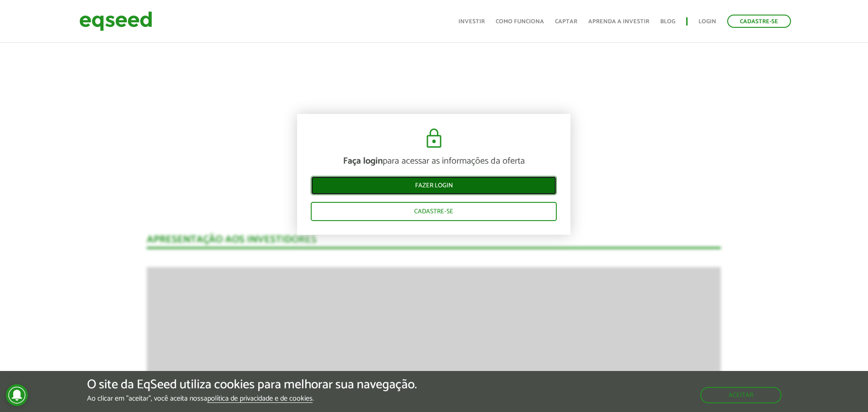  I want to click on p: Ao clicar em "aceitar", você aceita nossa ., so click(252, 398).